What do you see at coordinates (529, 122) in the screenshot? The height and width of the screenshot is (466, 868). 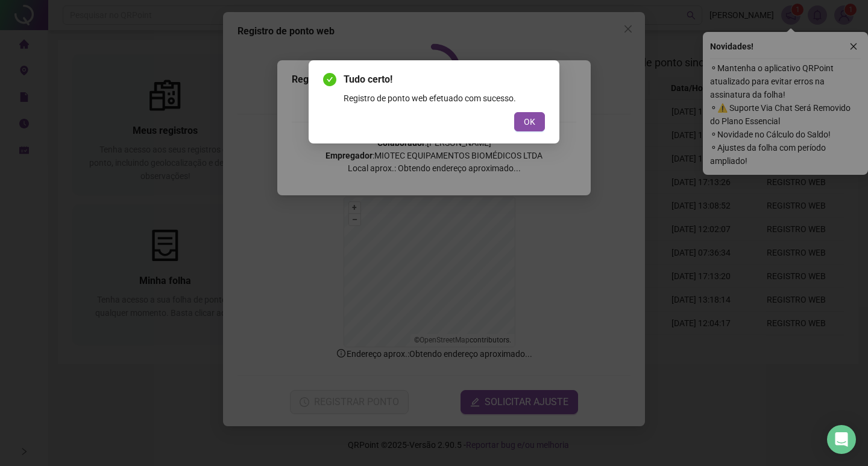 I see `span: OK` at bounding box center [529, 122].